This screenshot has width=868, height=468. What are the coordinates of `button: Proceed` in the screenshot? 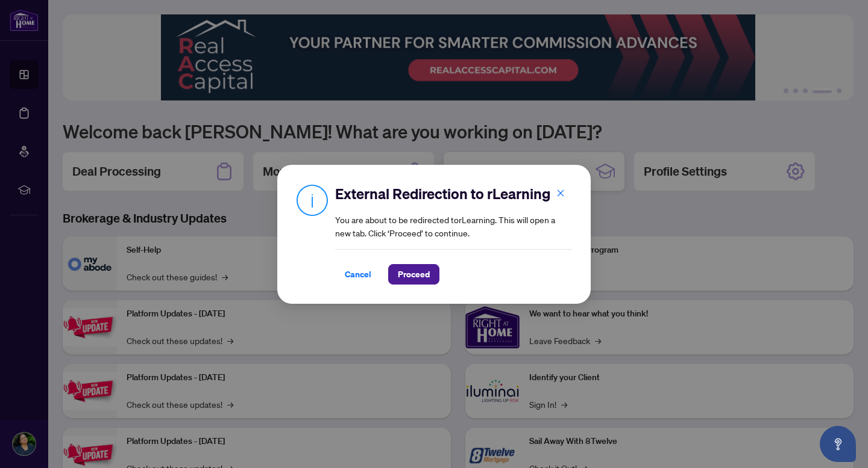 It's located at (413, 274).